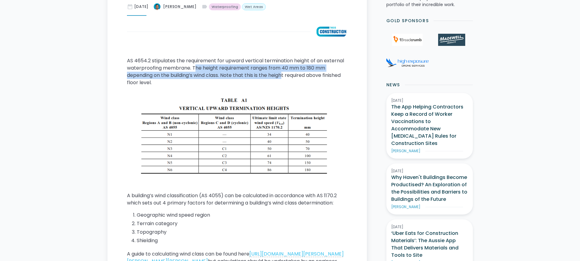 The image size is (580, 261). What do you see at coordinates (237, 72) in the screenshot?
I see `p: AS 4654.2 stipulates the requirement for upward vertical termination height of an external waterp...` at bounding box center [237, 72].